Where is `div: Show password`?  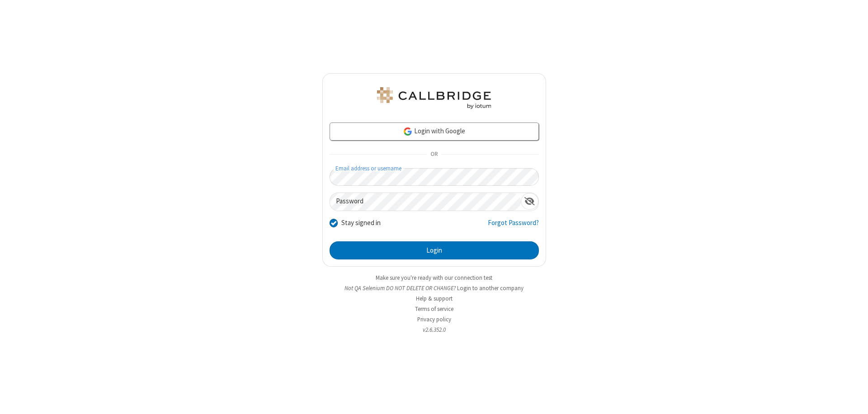 div: Show password is located at coordinates (530, 201).